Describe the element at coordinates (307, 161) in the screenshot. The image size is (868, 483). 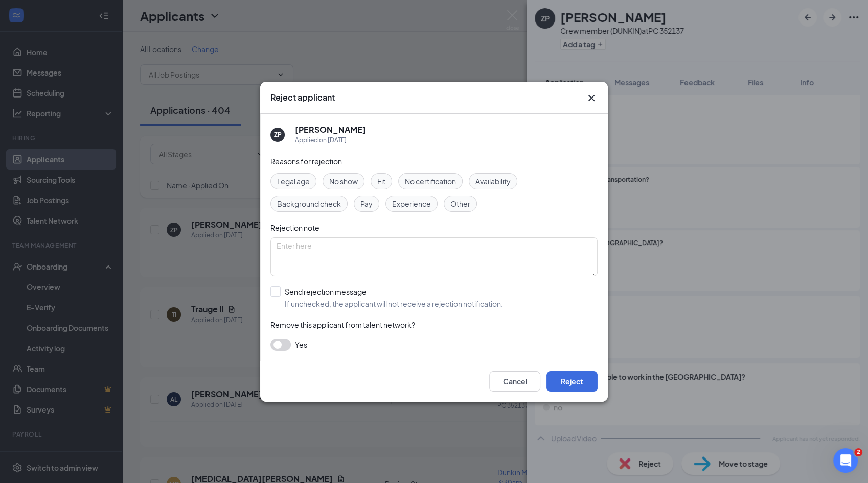
I see `span: Reasons for rejection` at that location.